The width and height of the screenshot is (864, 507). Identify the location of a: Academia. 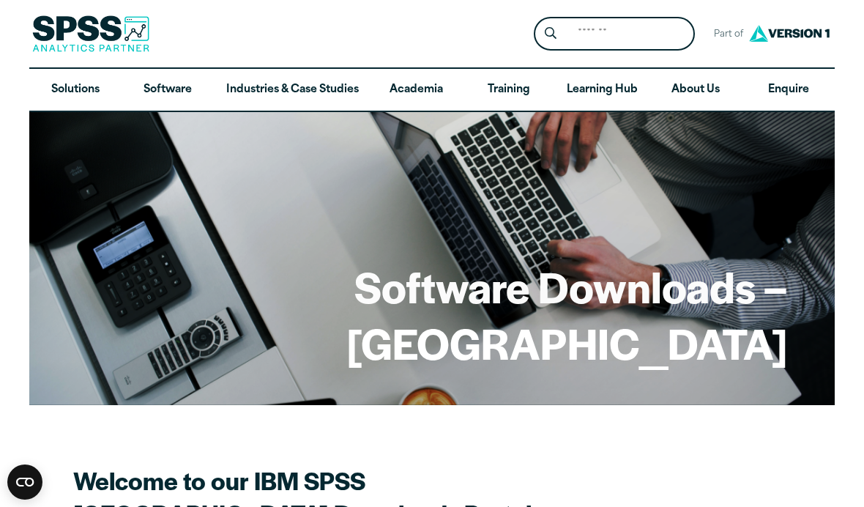
(417, 90).